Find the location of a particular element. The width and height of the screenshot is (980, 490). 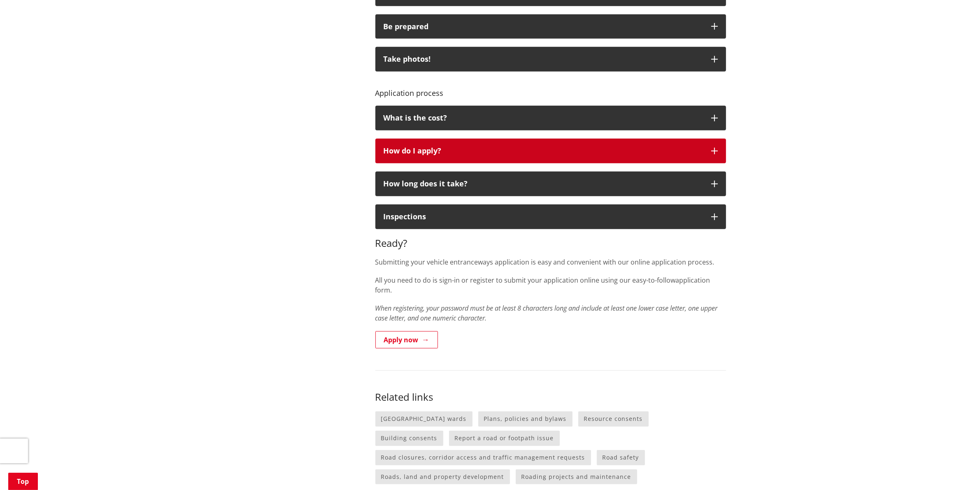

div: Inspections is located at coordinates (543, 217).